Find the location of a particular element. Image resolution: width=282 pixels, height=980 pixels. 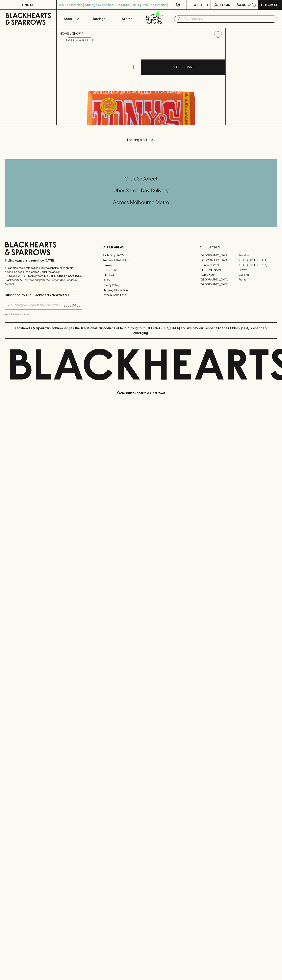

button: ADD TO CART is located at coordinates (183, 67).